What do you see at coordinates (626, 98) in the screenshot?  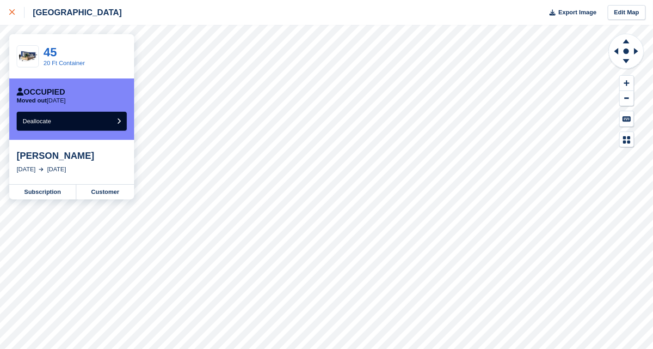 I see `button: Zoom Out` at bounding box center [626, 98].